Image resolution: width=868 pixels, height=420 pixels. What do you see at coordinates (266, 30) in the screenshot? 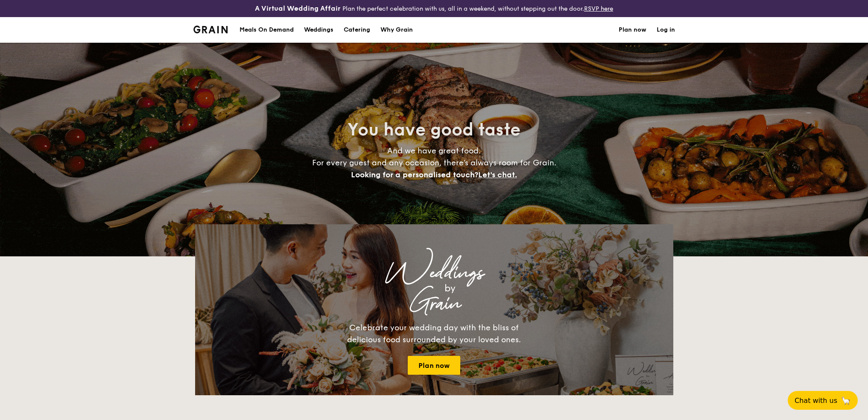
I see `a: Meals On Demand` at bounding box center [266, 30].